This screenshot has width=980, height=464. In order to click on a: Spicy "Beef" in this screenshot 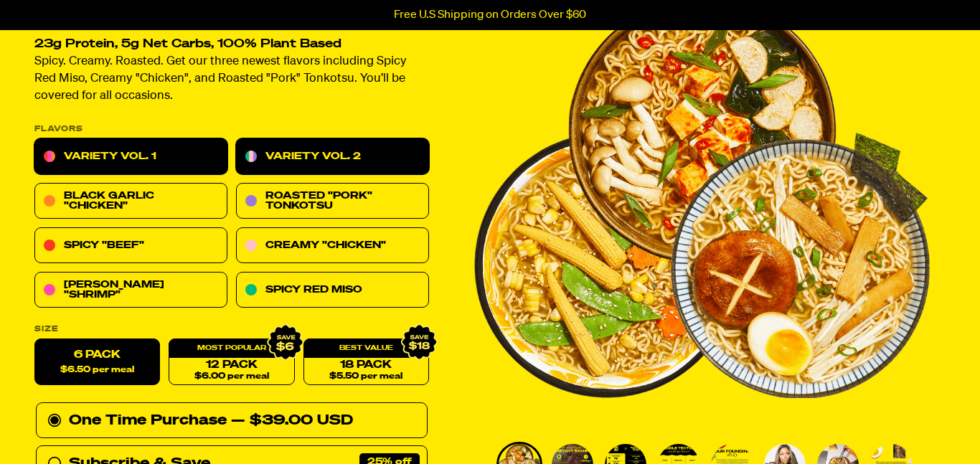, I will do `click(130, 246)`.